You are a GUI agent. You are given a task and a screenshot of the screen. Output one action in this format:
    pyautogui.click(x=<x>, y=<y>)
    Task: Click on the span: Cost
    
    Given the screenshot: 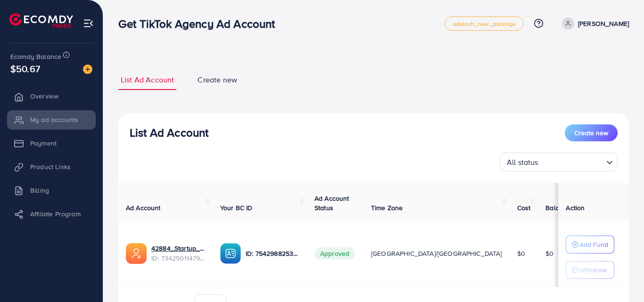 What is the action you would take?
    pyautogui.click(x=524, y=208)
    